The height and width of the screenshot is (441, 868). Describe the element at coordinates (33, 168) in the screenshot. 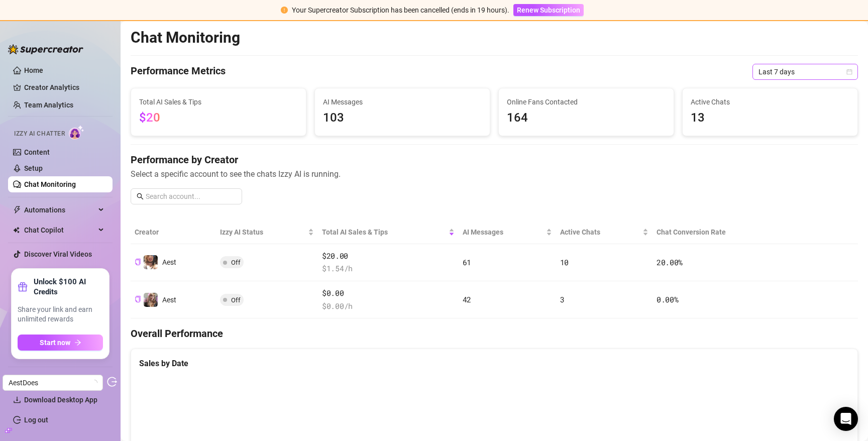

I see `a: Setup` at that location.